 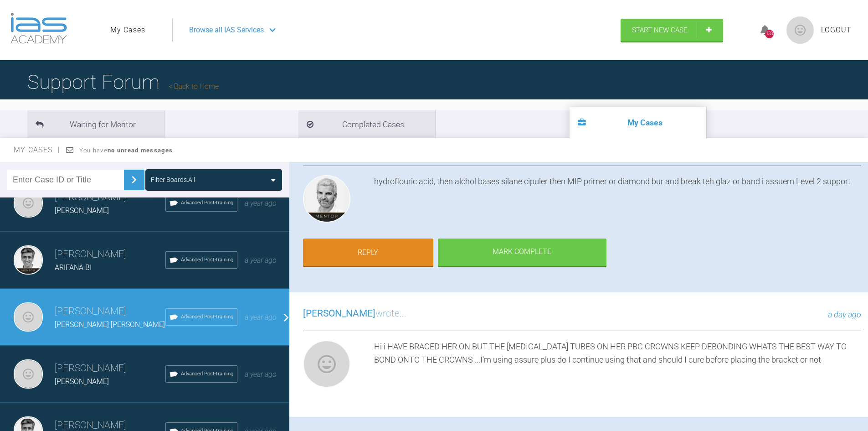 I want to click on a: Logout, so click(x=836, y=30).